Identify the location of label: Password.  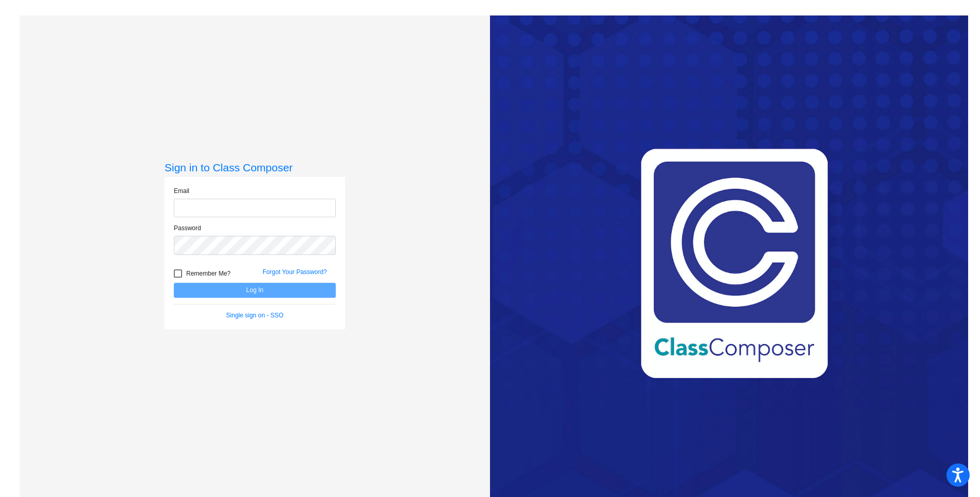
(187, 228).